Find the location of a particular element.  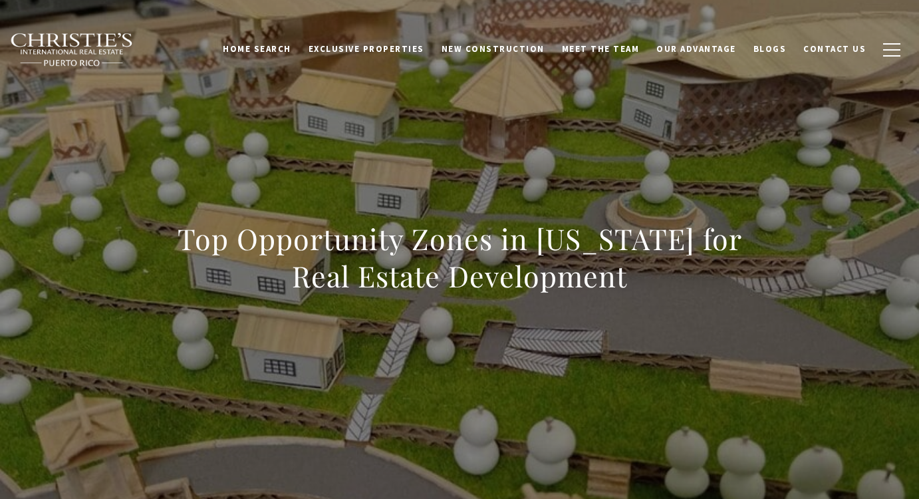

img: Christie's International Real Estate black text logo is located at coordinates (72, 50).